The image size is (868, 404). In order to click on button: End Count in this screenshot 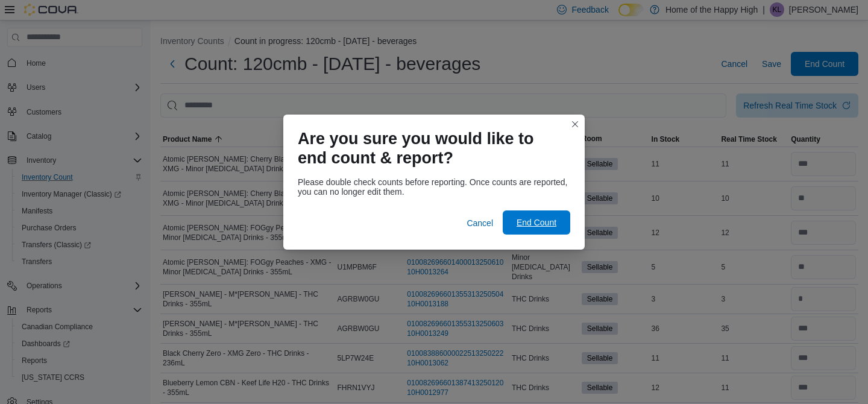, I will do `click(537, 222)`.